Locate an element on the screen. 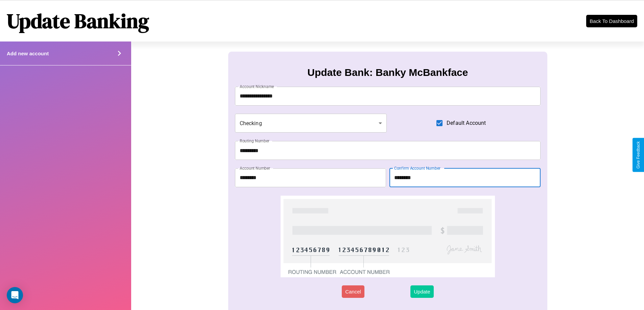 The width and height of the screenshot is (644, 310). div: Checking is located at coordinates (311, 123).